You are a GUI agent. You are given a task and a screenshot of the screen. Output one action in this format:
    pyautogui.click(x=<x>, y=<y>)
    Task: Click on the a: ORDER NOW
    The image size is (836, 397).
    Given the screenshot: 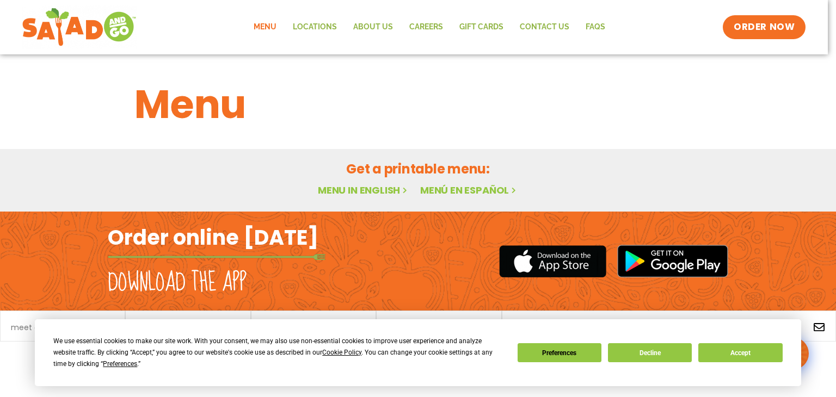 What is the action you would take?
    pyautogui.click(x=764, y=27)
    